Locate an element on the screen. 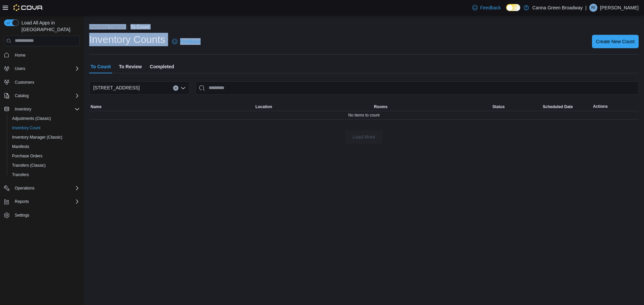 This screenshot has height=305, width=644. a: Transfers is located at coordinates (20, 175).